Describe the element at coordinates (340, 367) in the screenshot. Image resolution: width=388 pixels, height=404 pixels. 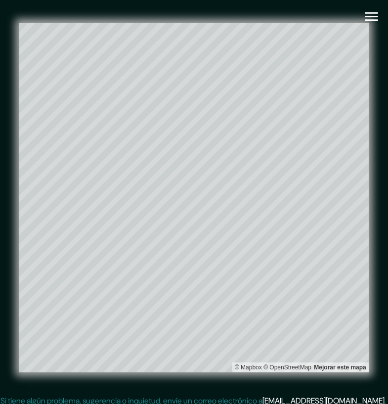
I see `a: Map feedback` at that location.